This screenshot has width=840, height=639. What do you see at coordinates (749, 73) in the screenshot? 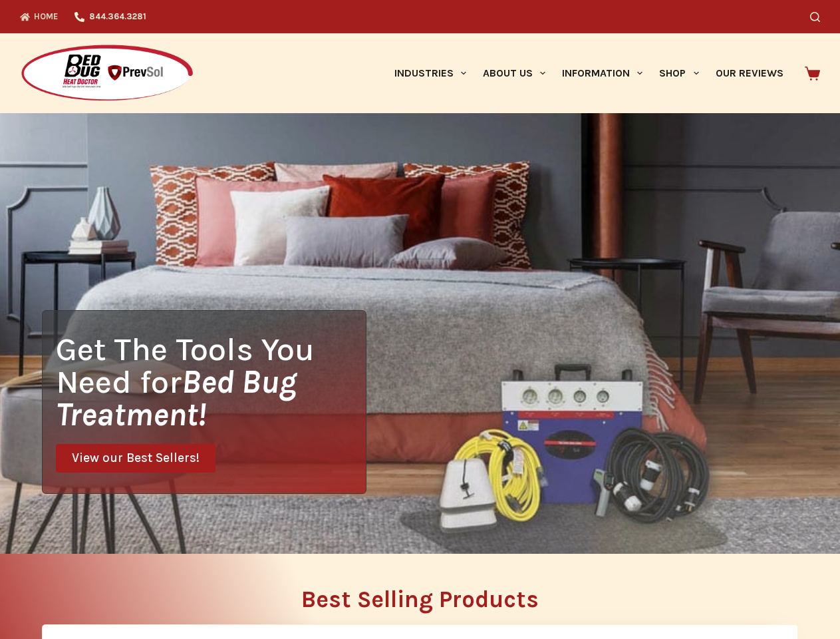
I see `a: Our Reviews` at bounding box center [749, 73].